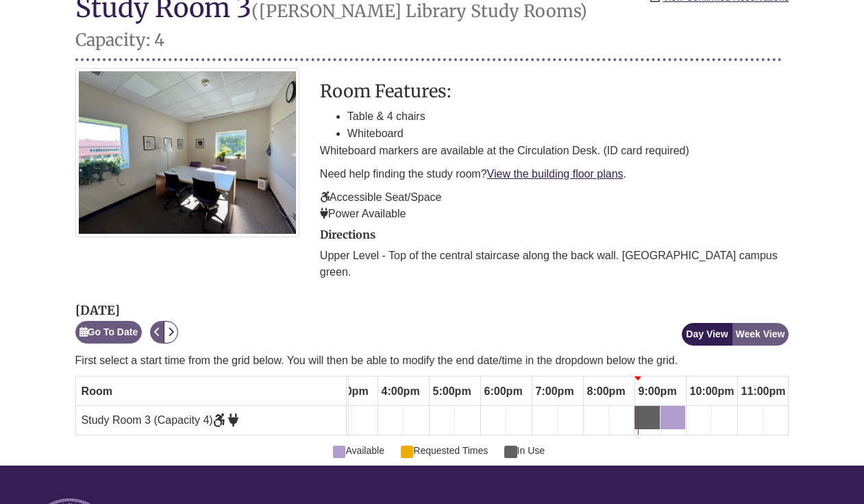 This screenshot has height=504, width=864. Describe the element at coordinates (504, 391) in the screenshot. I see `span: 6:00pm` at that location.